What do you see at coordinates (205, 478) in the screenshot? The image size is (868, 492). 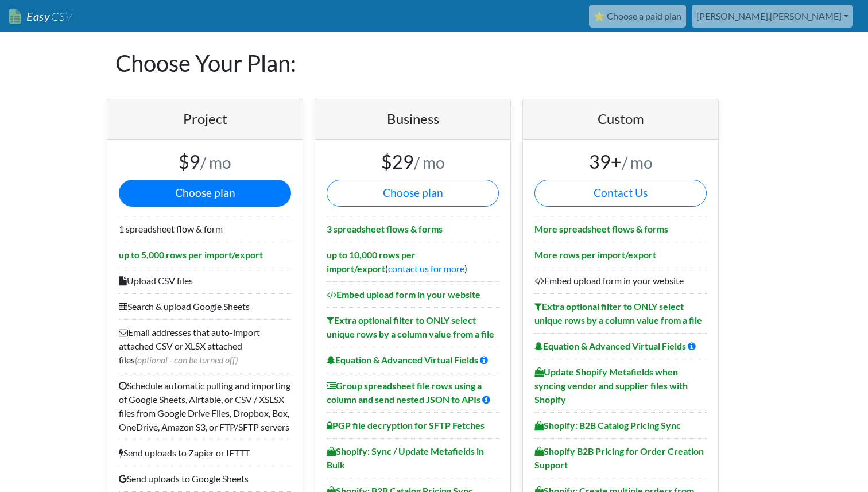 I see `li: Send uploads to Google Sheets` at bounding box center [205, 478].